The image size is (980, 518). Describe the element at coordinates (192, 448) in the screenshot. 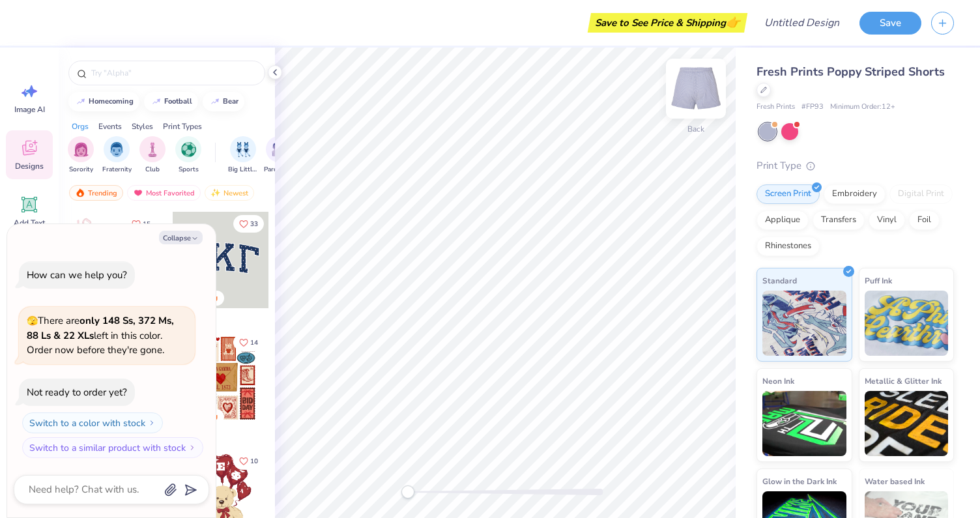

I see `img: Switch to a similar product with stock` at that location.